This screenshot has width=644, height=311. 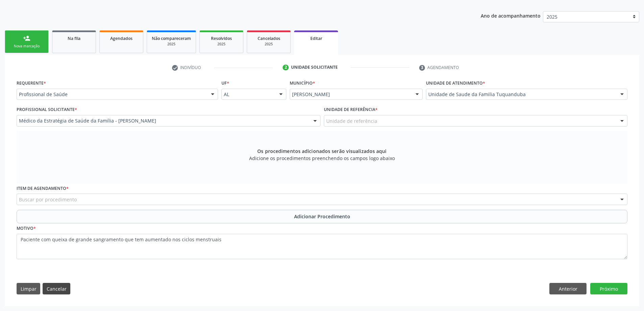 What do you see at coordinates (28, 288) in the screenshot?
I see `button: Limpar` at bounding box center [28, 288].